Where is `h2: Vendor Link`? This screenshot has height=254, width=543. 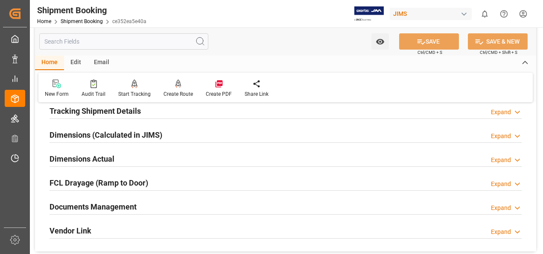 h2: Vendor Link is located at coordinates (70, 230).